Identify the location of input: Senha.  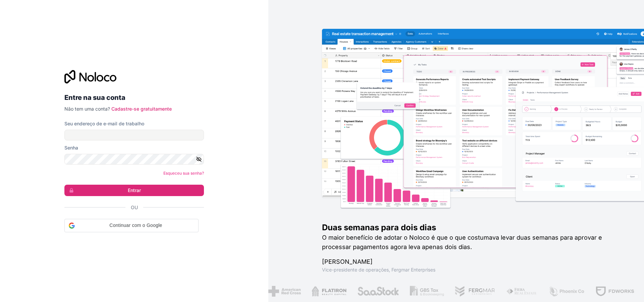
(134, 159).